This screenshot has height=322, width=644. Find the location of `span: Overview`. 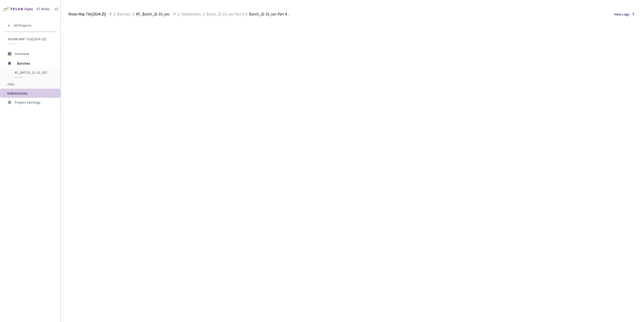

span: Overview is located at coordinates (22, 54).